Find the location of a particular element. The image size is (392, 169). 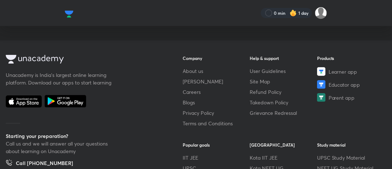

a: Educator app is located at coordinates (351, 84).